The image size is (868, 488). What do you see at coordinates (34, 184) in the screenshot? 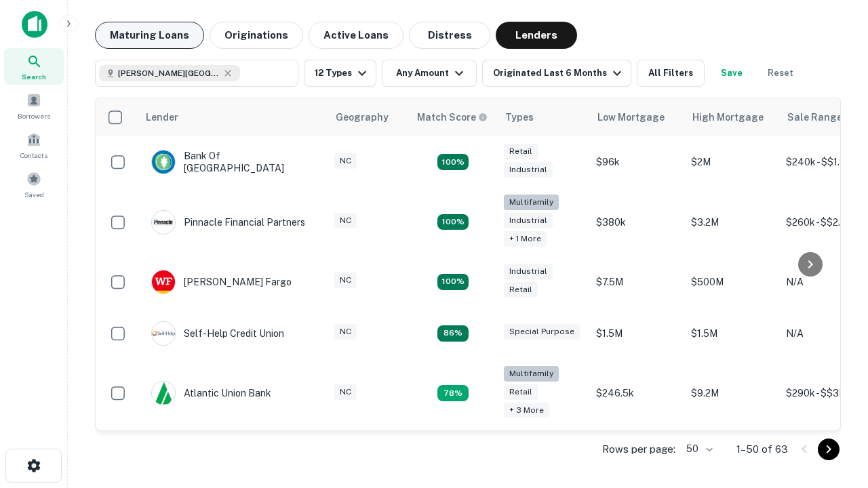
I see `a: Saved` at bounding box center [34, 184].